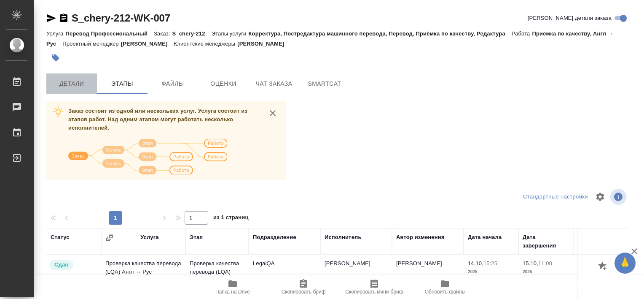  What do you see at coordinates (56, 58) in the screenshot?
I see `button: Добавить тэг` at bounding box center [56, 58].